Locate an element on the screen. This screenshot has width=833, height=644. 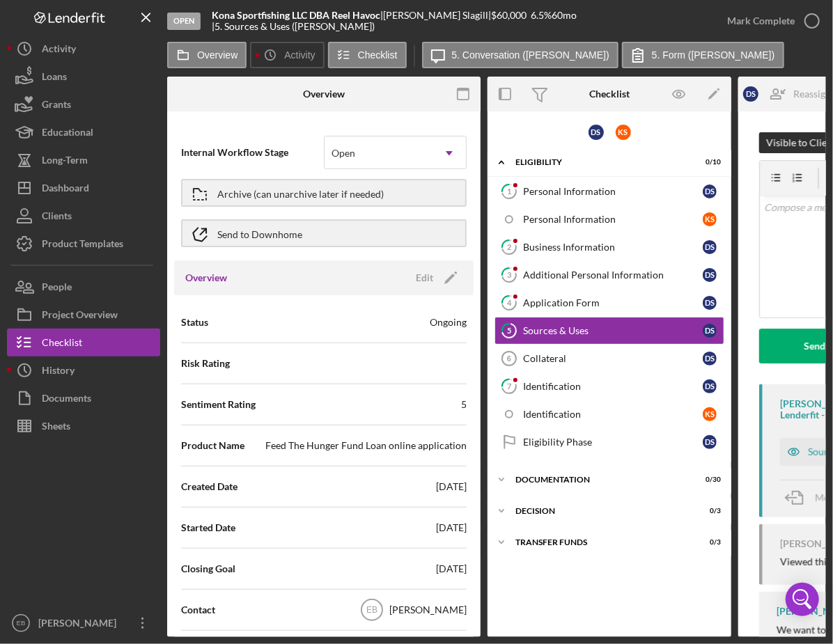
a: Clients is located at coordinates (84, 216).